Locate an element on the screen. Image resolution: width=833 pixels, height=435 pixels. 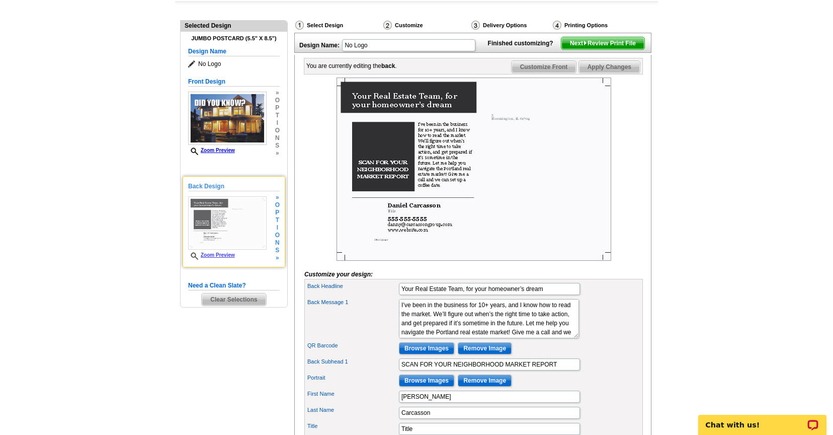
img: Printing Options & Summary is located at coordinates (557, 25).